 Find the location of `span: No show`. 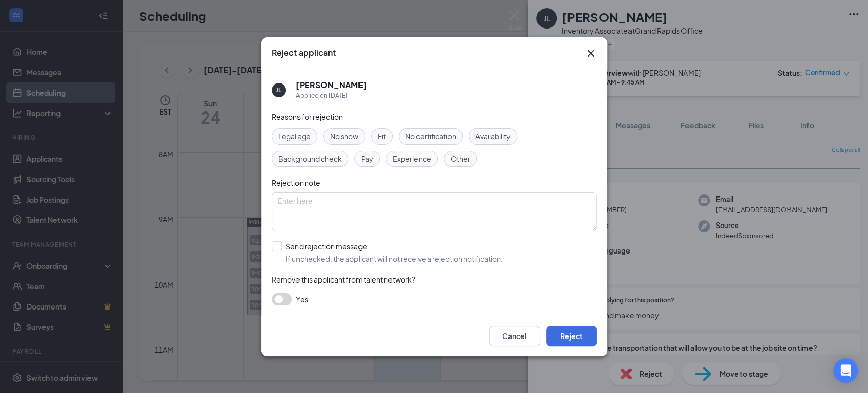

span: No show is located at coordinates (344, 136).